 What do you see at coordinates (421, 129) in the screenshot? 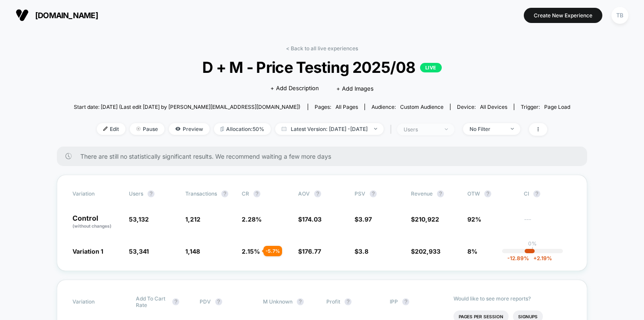
I see `div: users` at bounding box center [421, 129].